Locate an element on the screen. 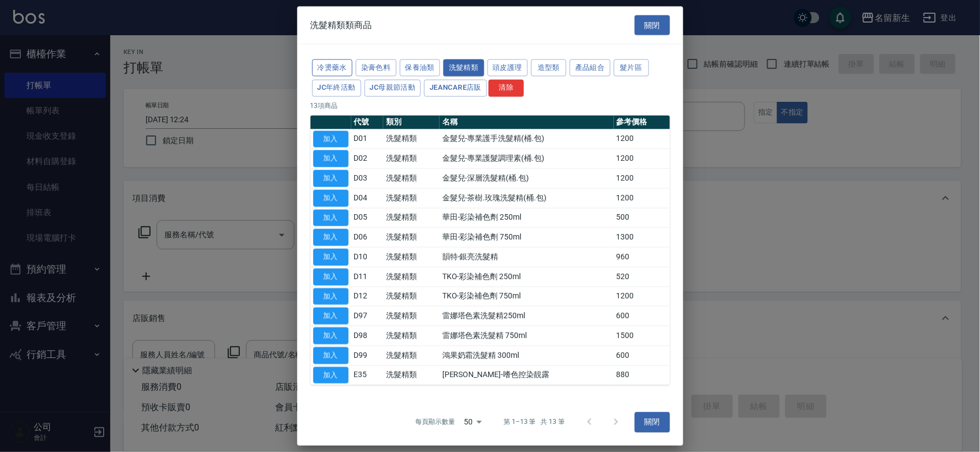  button: 清除 is located at coordinates (506, 87).